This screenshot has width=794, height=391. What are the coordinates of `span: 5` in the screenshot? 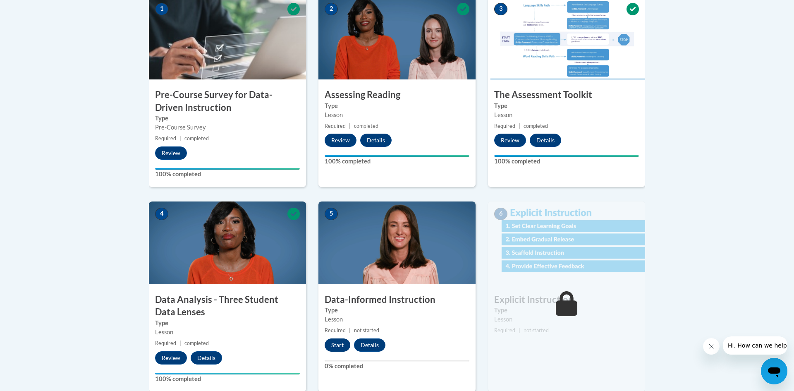 It's located at (331, 214).